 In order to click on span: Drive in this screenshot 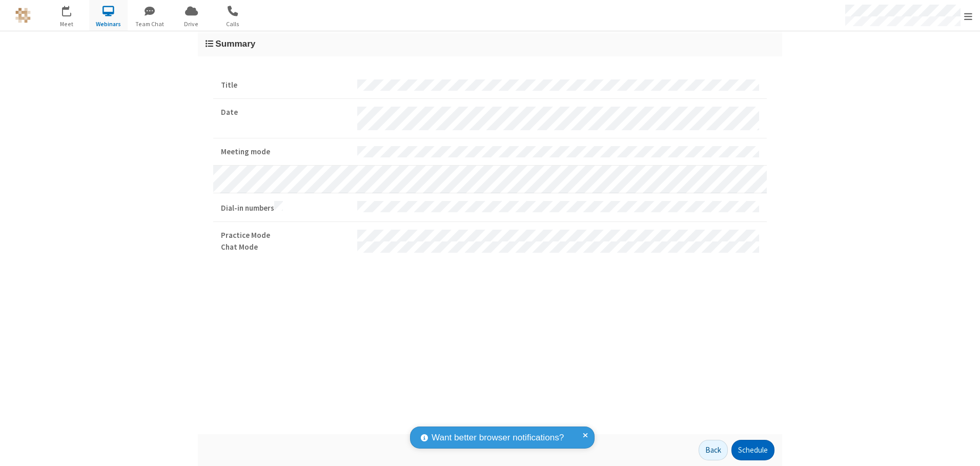, I will do `click(191, 24)`.